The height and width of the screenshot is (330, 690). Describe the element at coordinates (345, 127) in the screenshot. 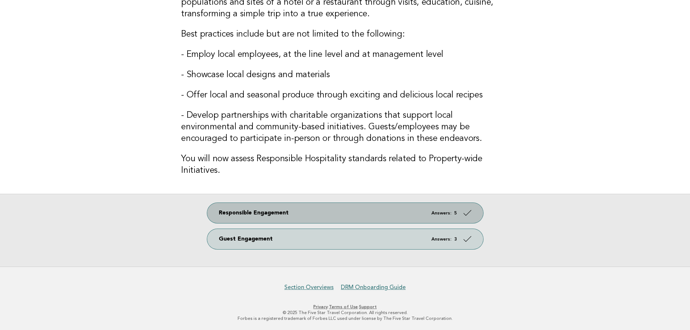

I see `h3: - Develop partnerships with charitable organizations that support local environmental and communi...` at that location.